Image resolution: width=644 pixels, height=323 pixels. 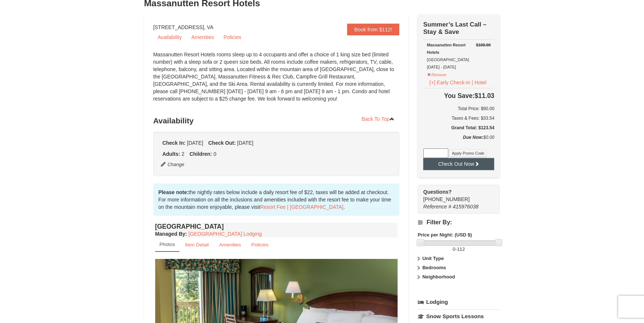 I want to click on strong: Neighborhood, so click(x=439, y=276).